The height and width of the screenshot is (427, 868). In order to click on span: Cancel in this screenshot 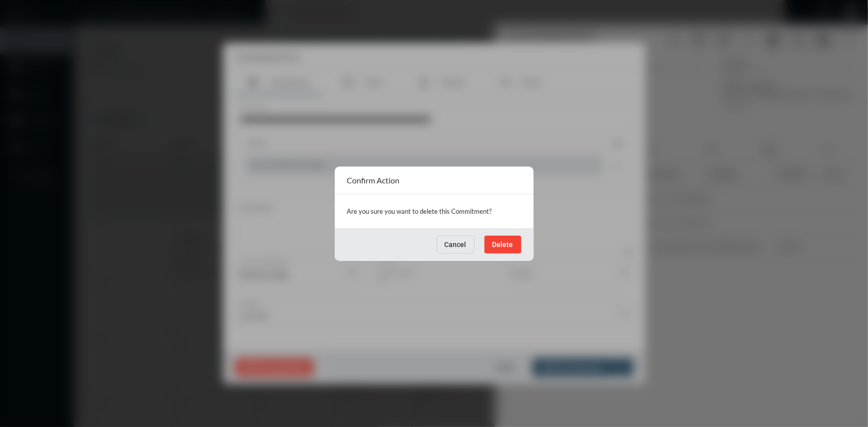, I will do `click(455, 245)`.